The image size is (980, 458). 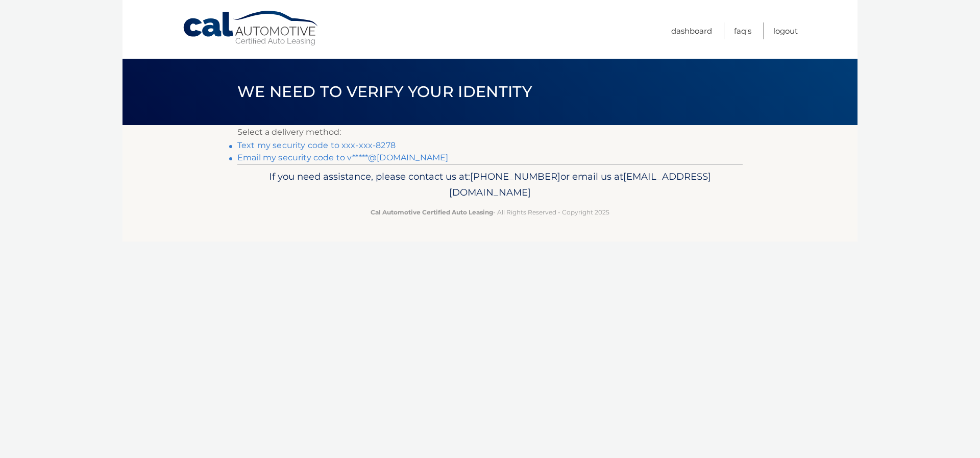 I want to click on a: Dashboard, so click(x=692, y=31).